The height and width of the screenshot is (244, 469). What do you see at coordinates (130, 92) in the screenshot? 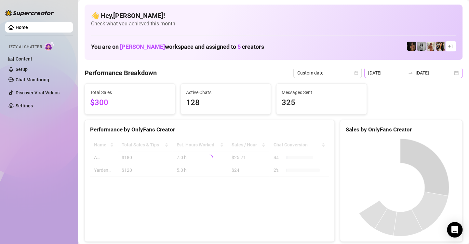
I see `span: Total Sales` at bounding box center [130, 92].